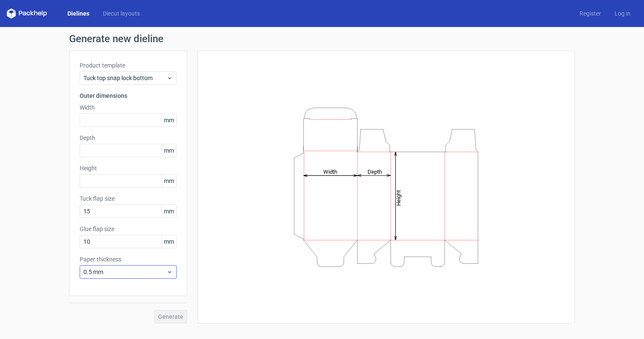  I want to click on h3: Outer dimensions, so click(128, 96).